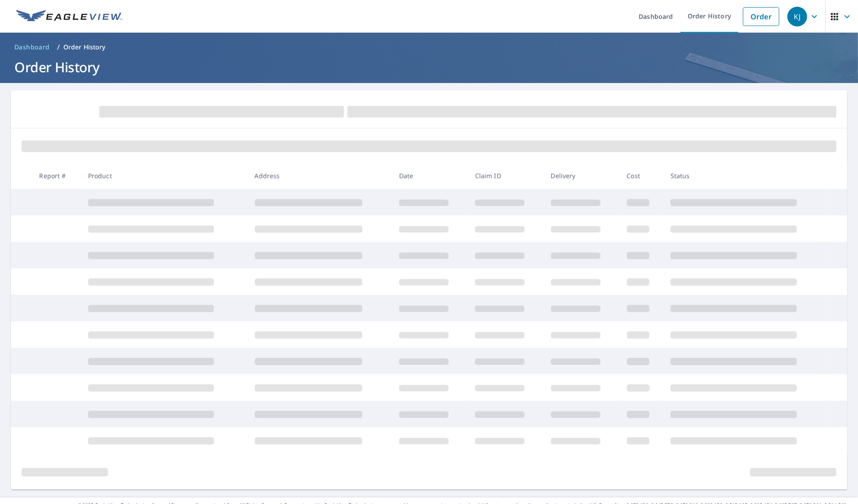 This screenshot has width=858, height=504. Describe the element at coordinates (320, 175) in the screenshot. I see `th: Address` at that location.